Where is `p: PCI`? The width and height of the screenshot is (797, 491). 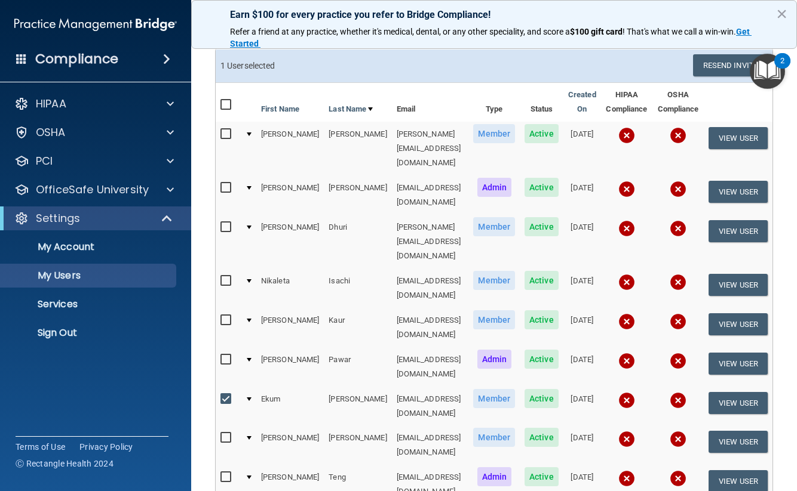
p: PCI is located at coordinates (44, 161).